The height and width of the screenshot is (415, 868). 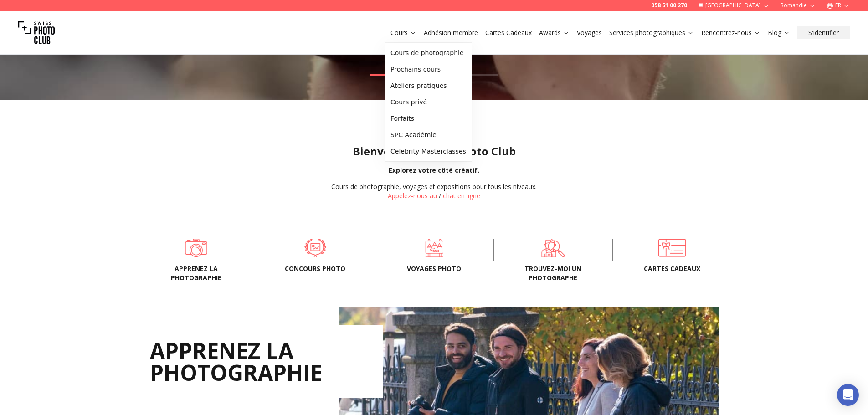 I want to click on a: Cours, so click(x=403, y=33).